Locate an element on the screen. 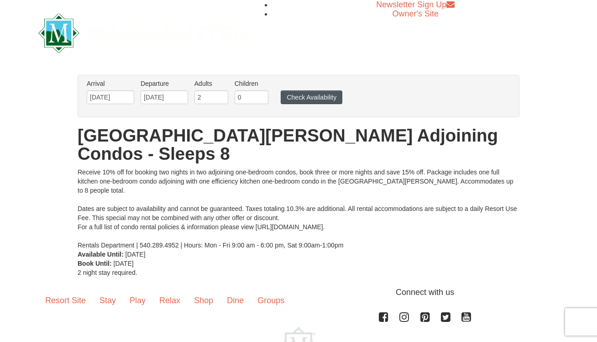 The height and width of the screenshot is (342, 597). img: Massanutten Resort Logo is located at coordinates (143, 33).